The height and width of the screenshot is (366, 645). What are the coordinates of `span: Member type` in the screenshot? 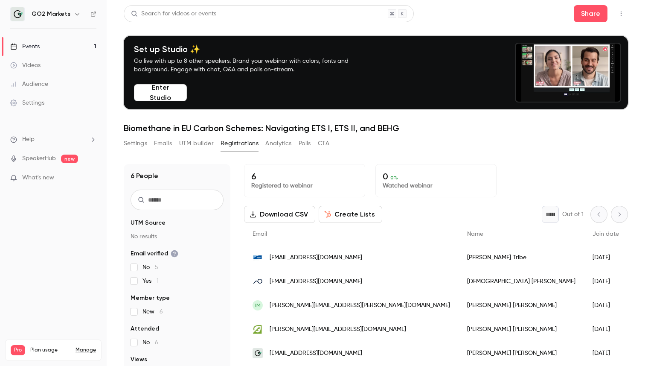 It's located at (150, 298).